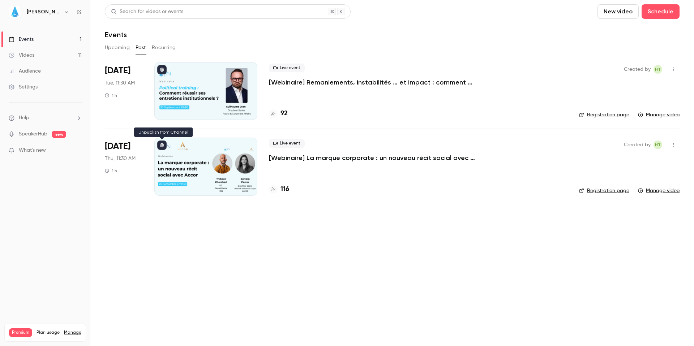  I want to click on a: 92, so click(278, 114).